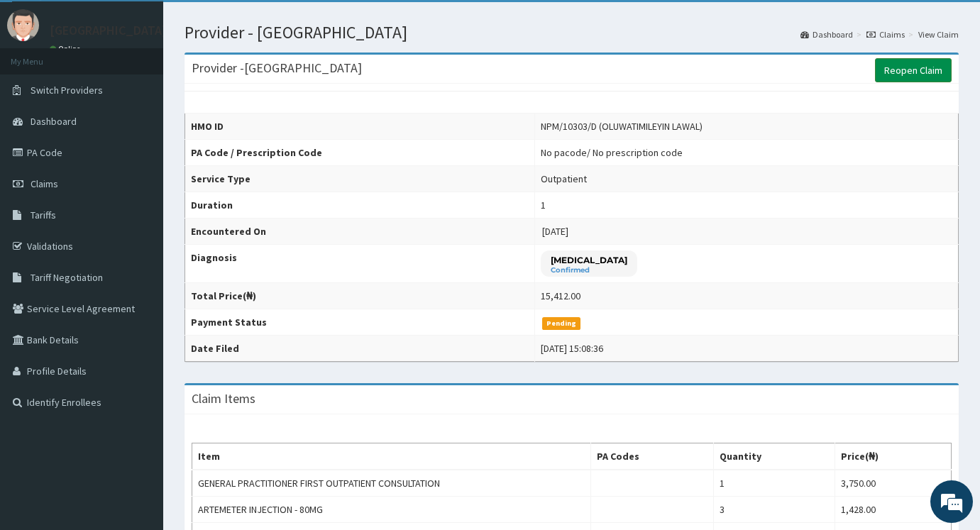  What do you see at coordinates (611, 153) in the screenshot?
I see `div: No pacode / No prescription code` at bounding box center [611, 153].